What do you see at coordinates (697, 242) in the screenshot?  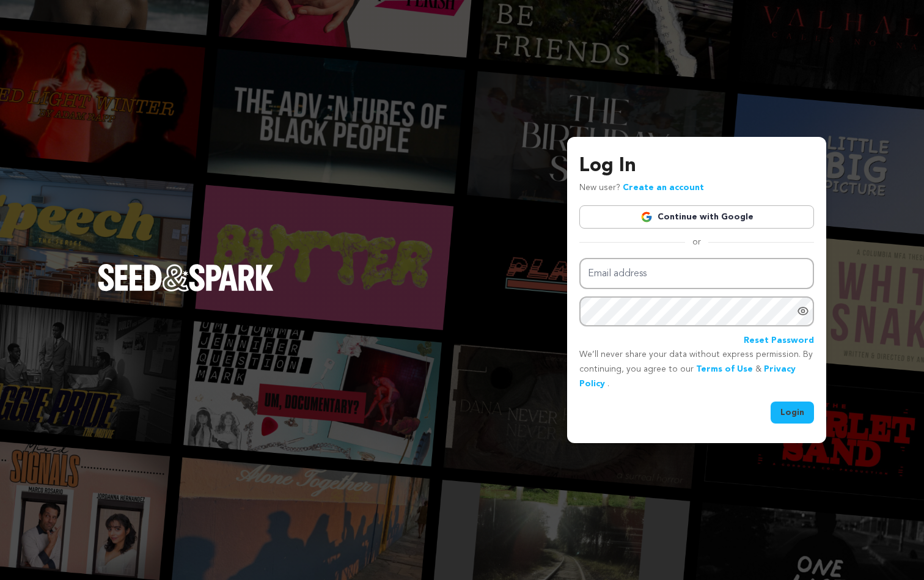 I see `span: or` at bounding box center [697, 242].